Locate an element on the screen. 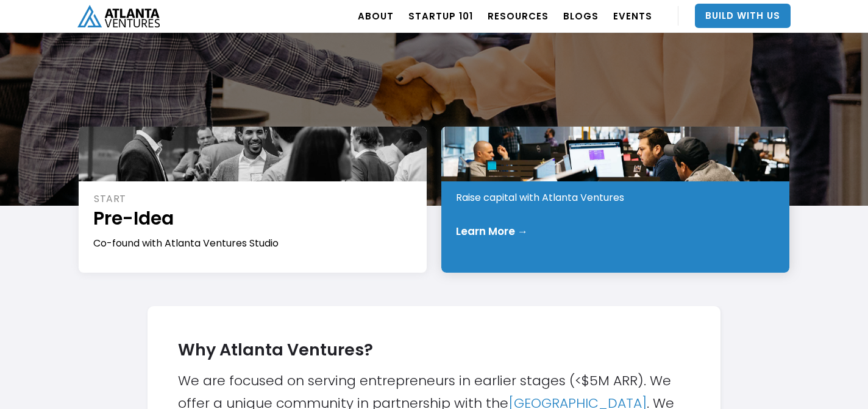 The image size is (868, 409). h1: Build with Atlanta Ventures is located at coordinates (434, 19).